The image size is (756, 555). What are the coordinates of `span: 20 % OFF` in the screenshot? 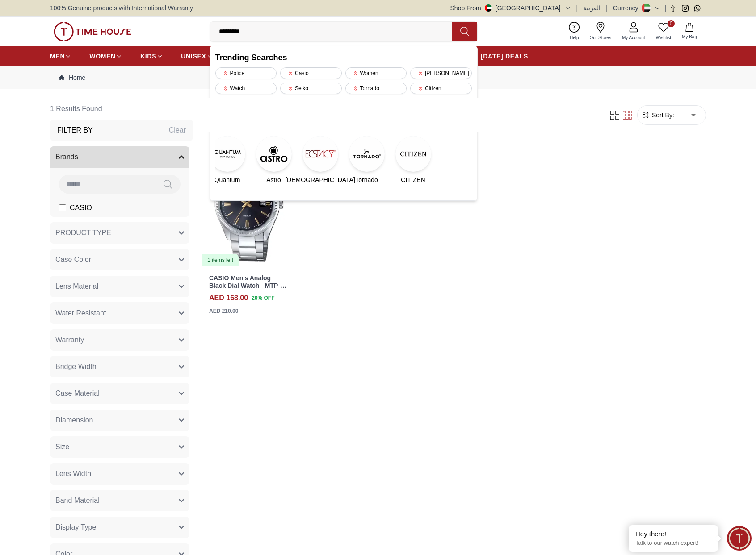 It's located at (263, 299).